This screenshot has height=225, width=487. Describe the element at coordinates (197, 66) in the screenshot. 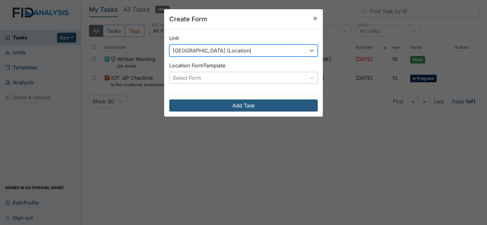

I see `label: Location Form Template` at that location.